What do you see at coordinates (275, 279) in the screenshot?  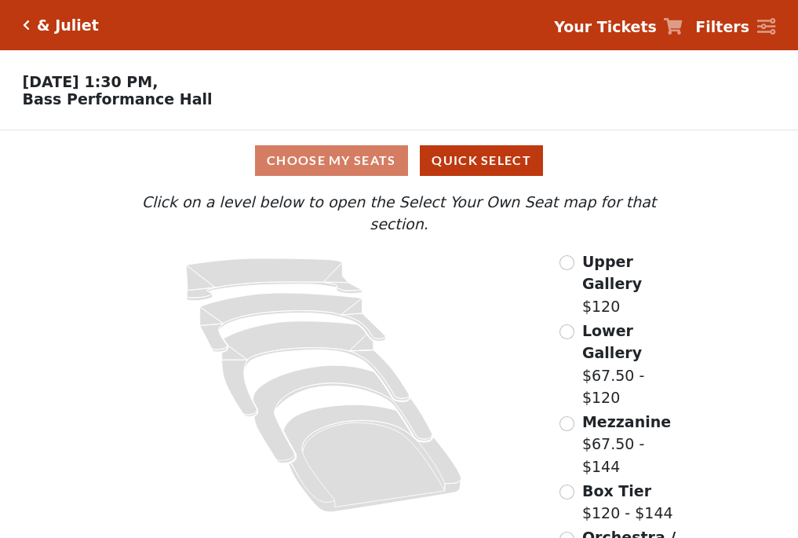 I see `path: Upper Gallery - Seats Available: 306` at bounding box center [275, 279].